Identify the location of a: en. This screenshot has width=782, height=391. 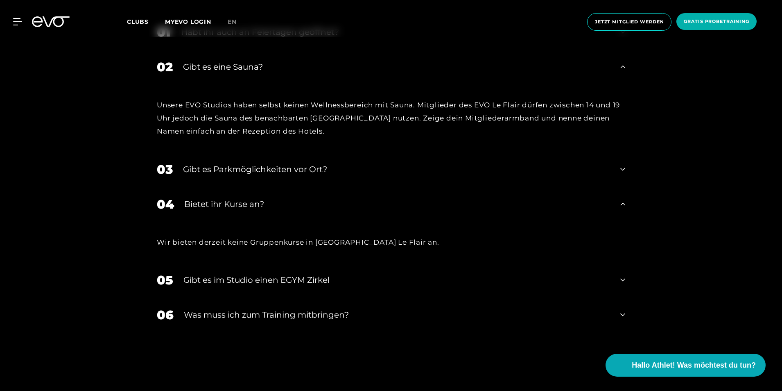
(237, 22).